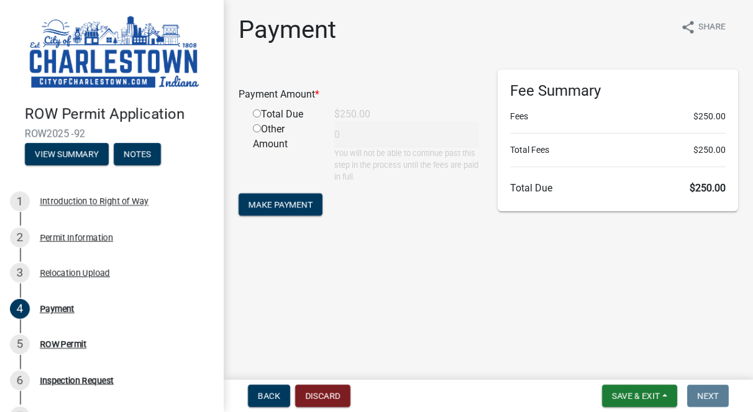 Image resolution: width=753 pixels, height=412 pixels. Describe the element at coordinates (57, 309) in the screenshot. I see `div: Payment` at that location.